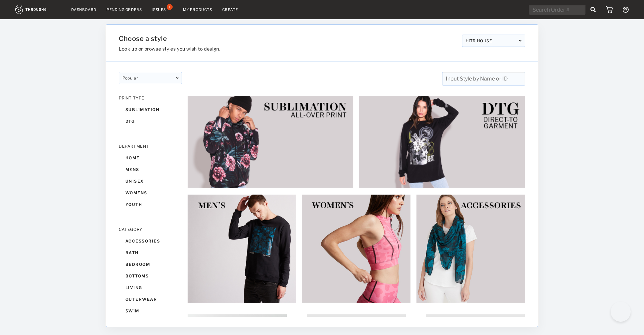  I want to click on a: Create, so click(230, 10).